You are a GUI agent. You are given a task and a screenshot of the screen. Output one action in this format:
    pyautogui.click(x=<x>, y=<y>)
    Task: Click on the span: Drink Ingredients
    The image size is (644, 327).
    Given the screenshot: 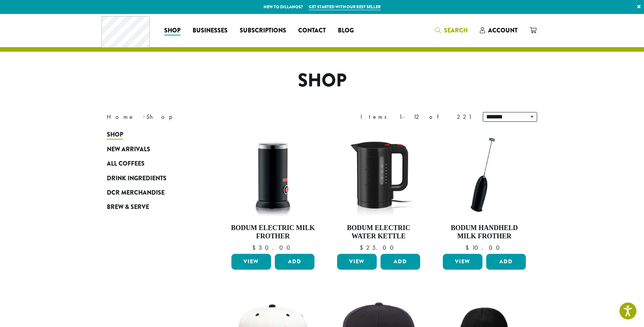 What is the action you would take?
    pyautogui.click(x=136, y=178)
    